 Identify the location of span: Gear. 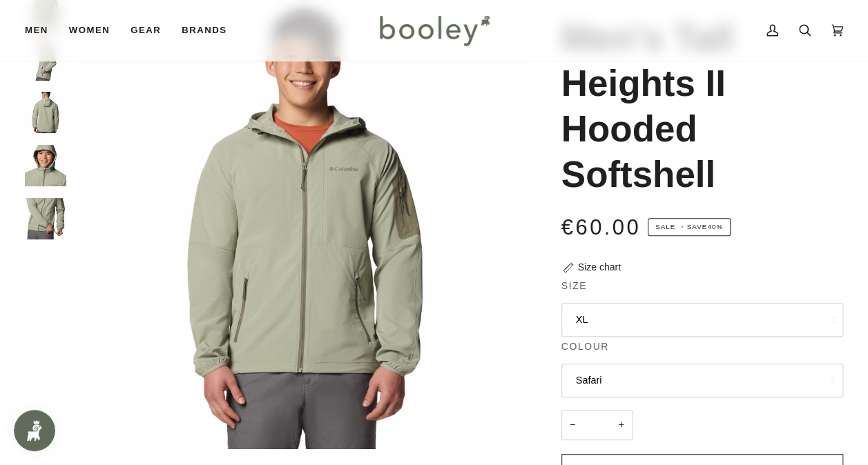
(146, 30).